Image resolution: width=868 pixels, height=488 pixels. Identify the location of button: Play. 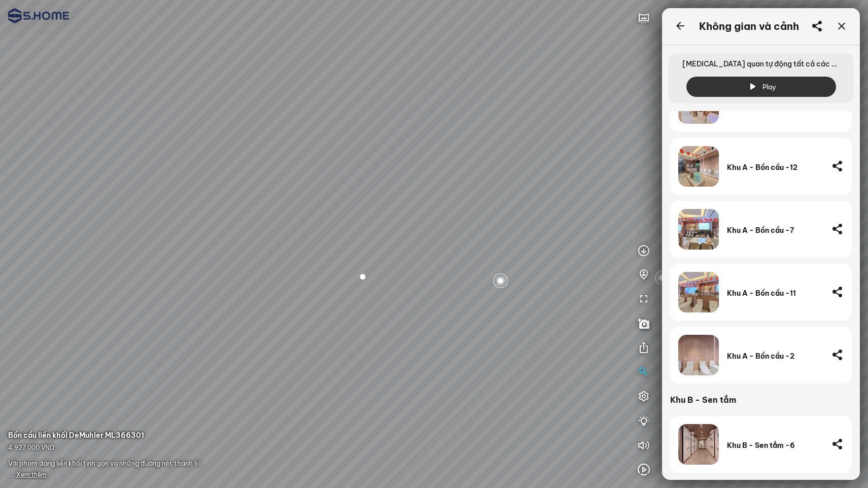
(761, 87).